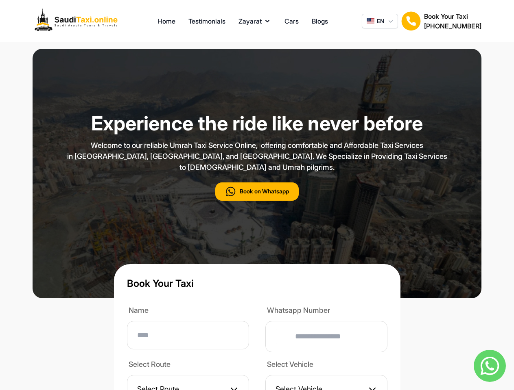  Describe the element at coordinates (326, 311) in the screenshot. I see `label: Whatsapp Number` at that location.